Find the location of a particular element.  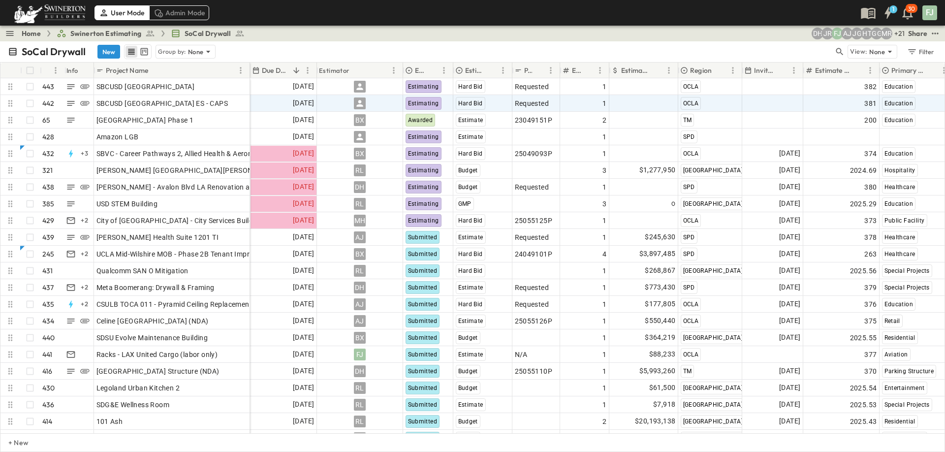

p: SoCal Drywall is located at coordinates (54, 52).